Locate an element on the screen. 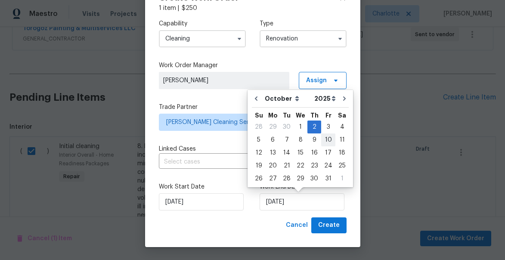 This screenshot has width=505, height=260. div: 7 is located at coordinates (287, 140).